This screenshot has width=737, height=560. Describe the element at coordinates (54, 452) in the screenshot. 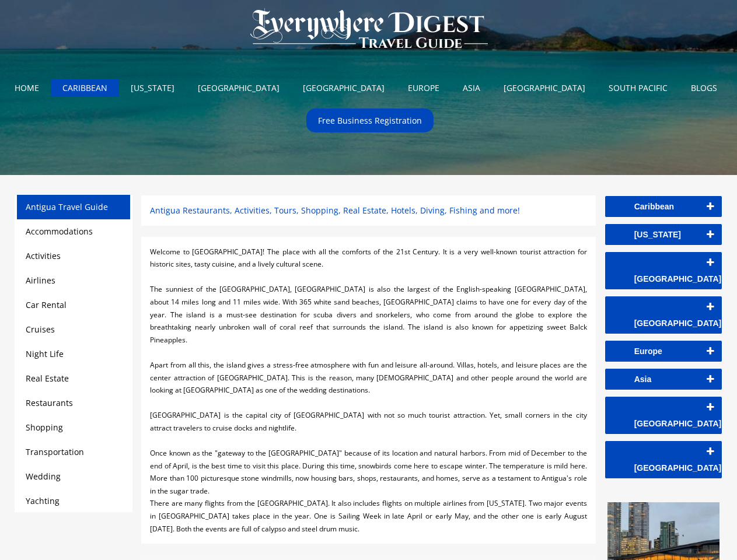

I see `a: Transportation` at that location.